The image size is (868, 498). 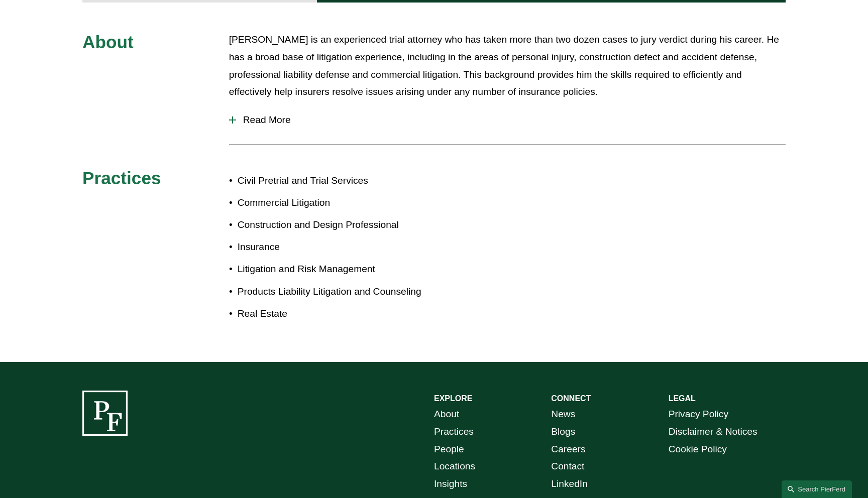 I want to click on strong: EXPLORE, so click(x=453, y=398).